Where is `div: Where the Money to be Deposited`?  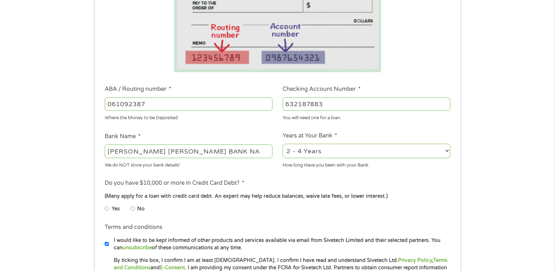
div: Where the Money to be Deposited is located at coordinates (188, 117).